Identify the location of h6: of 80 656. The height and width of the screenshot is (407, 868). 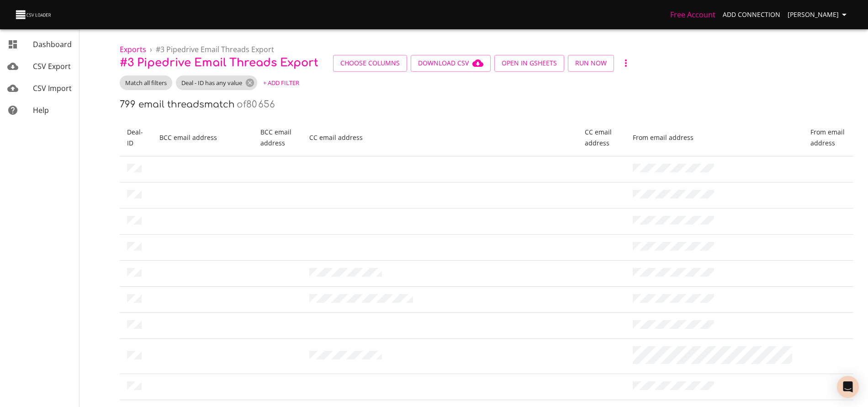
(256, 105).